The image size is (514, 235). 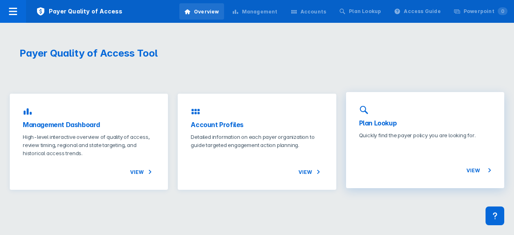 What do you see at coordinates (422, 11) in the screenshot?
I see `div: Access Guide` at bounding box center [422, 11].